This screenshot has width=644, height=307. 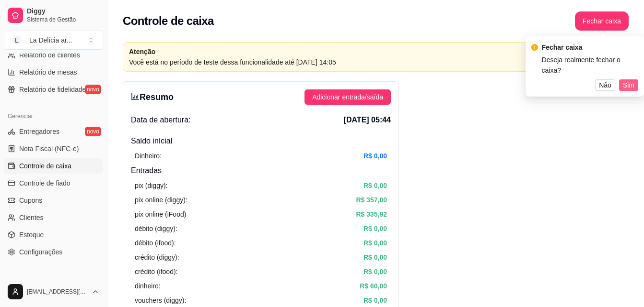 I want to click on span: exclamation-circle, so click(x=534, y=47).